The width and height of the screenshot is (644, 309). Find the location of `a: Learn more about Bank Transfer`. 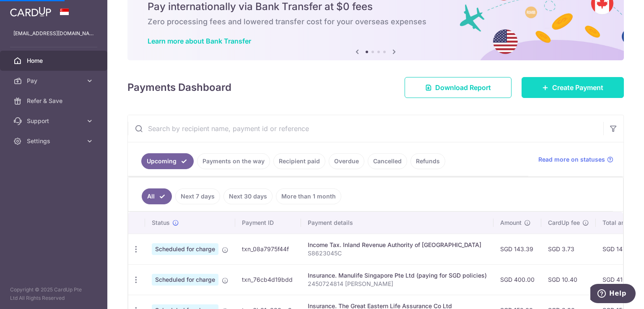

a: Learn more about Bank Transfer is located at coordinates (199, 41).